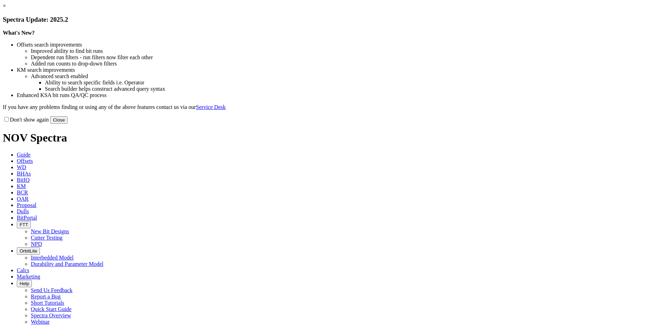  I want to click on span: BCR, so click(22, 192).